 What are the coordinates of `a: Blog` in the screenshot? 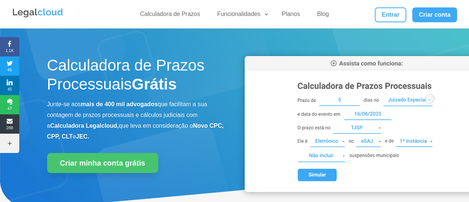 It's located at (323, 16).